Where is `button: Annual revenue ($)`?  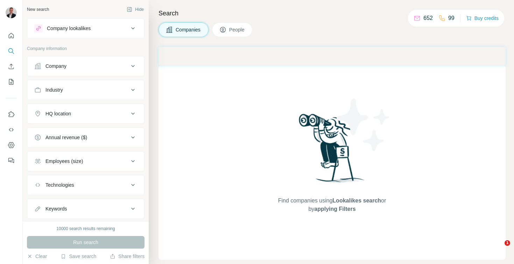
button: Annual revenue ($) is located at coordinates (86, 138).